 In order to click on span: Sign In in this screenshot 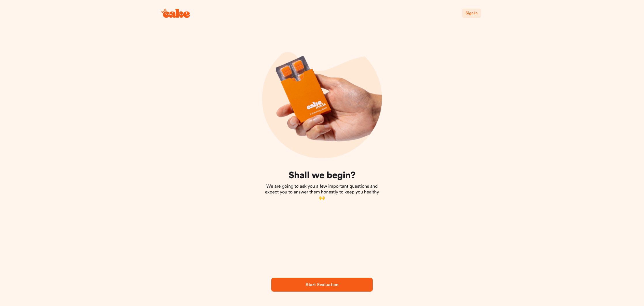, I will do `click(472, 13)`.